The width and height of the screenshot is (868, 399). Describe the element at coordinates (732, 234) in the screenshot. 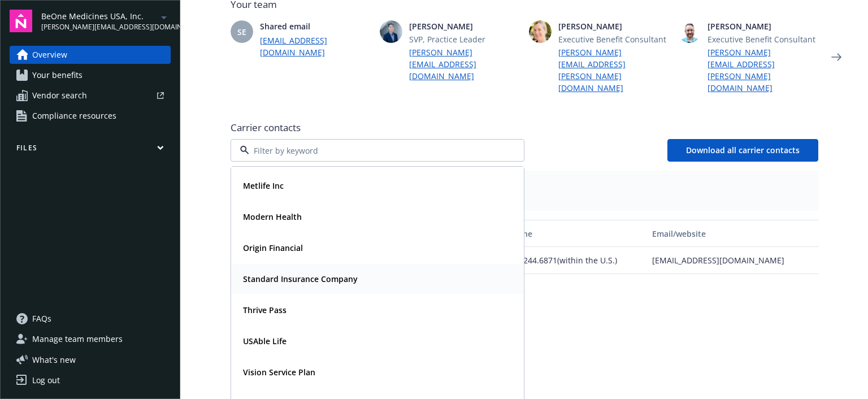

I see `div: Email/website` at that location.